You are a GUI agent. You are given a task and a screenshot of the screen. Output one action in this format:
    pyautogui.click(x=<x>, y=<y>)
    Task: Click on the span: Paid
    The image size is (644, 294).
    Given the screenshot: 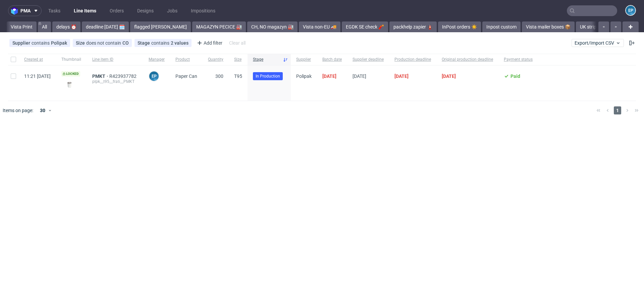 What is the action you would take?
    pyautogui.click(x=515, y=76)
    